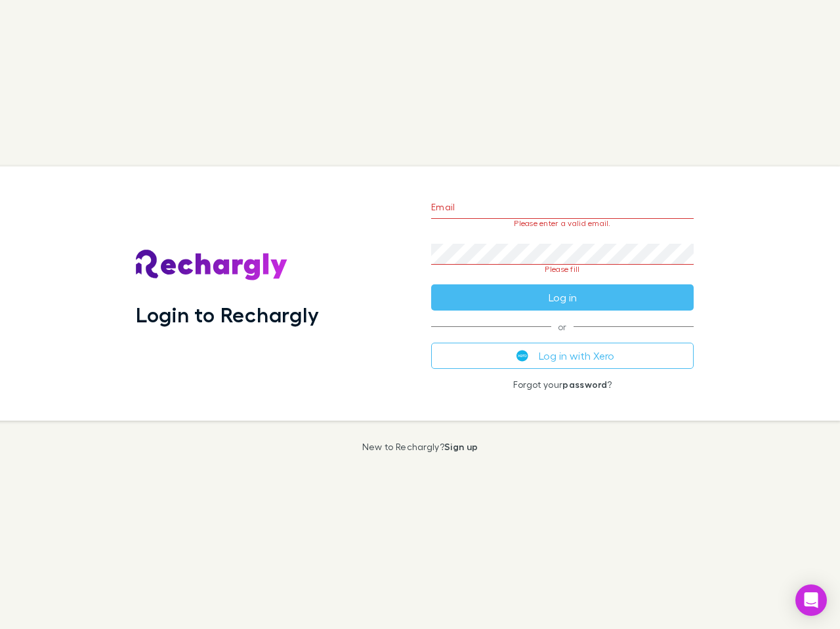  What do you see at coordinates (227, 314) in the screenshot?
I see `h1: Login to Rechargly` at bounding box center [227, 314].